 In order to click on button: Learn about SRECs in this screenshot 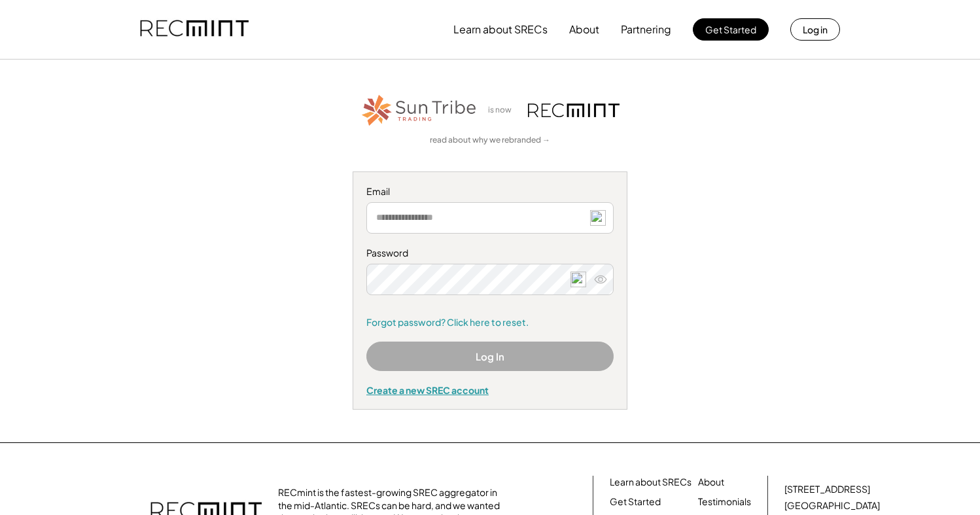, I will do `click(501, 29)`.